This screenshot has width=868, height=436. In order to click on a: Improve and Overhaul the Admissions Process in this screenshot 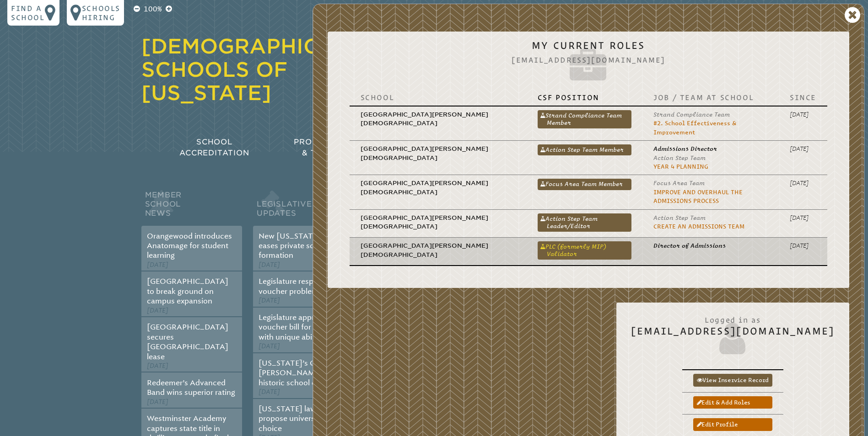, I will do `click(697, 196)`.